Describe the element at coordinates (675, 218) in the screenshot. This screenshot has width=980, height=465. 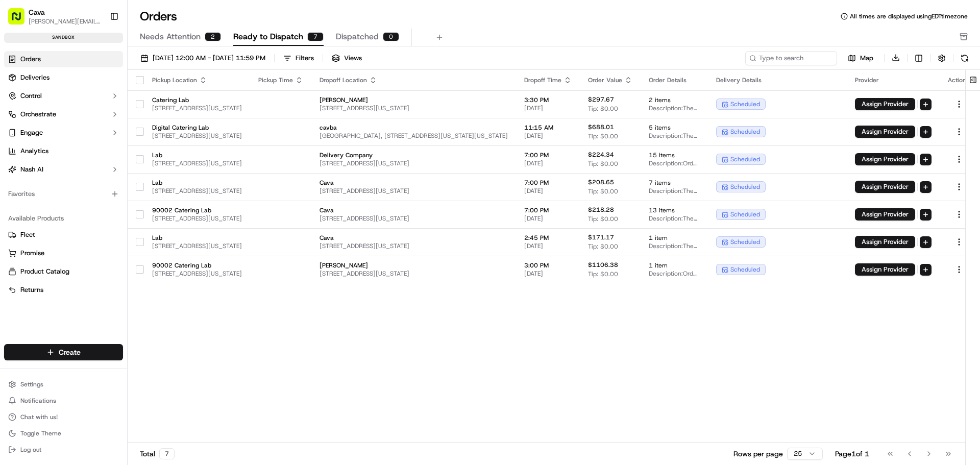
I see `span: Description: The order includes 13x Roasted Vegetable + Avocado with Pita.` at that location.